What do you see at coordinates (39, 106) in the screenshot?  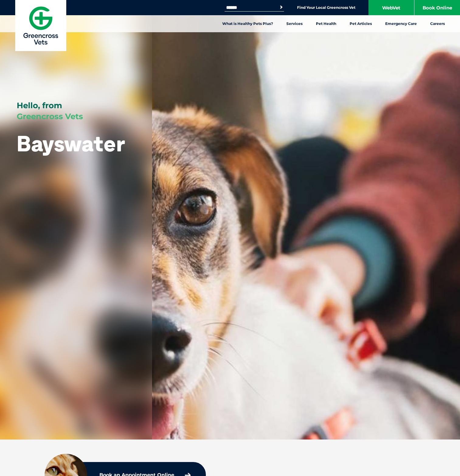 I see `span: Hello, from` at bounding box center [39, 106].